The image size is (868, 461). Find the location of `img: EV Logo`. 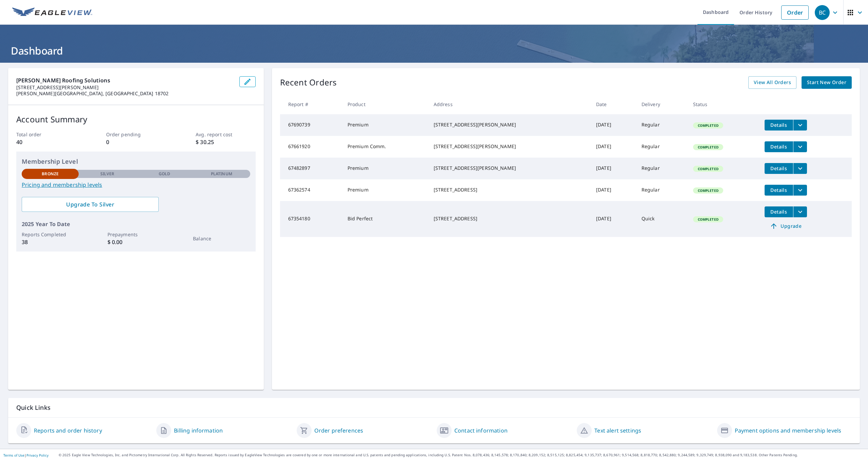

img: EV Logo is located at coordinates (52, 12).